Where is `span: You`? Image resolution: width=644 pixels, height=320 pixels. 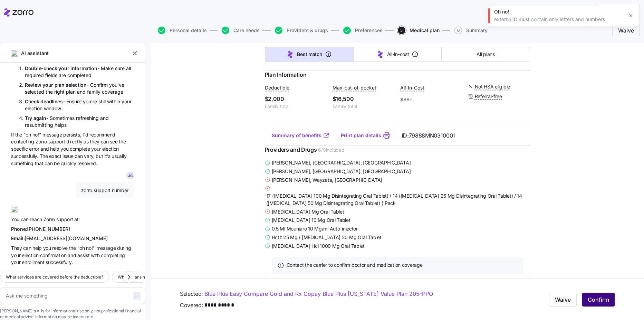 span: You is located at coordinates (16, 219).